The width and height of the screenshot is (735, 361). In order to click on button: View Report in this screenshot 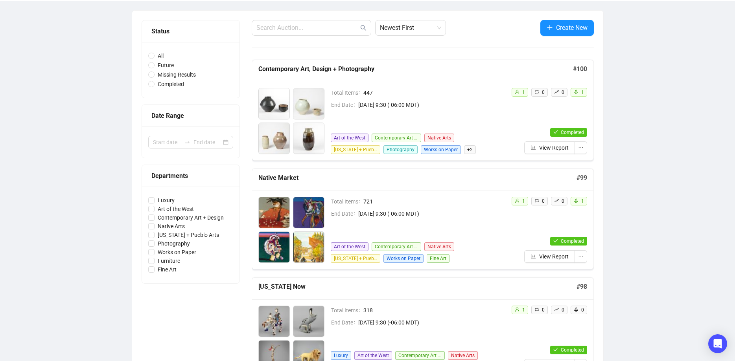, I will do `click(549, 257)`.